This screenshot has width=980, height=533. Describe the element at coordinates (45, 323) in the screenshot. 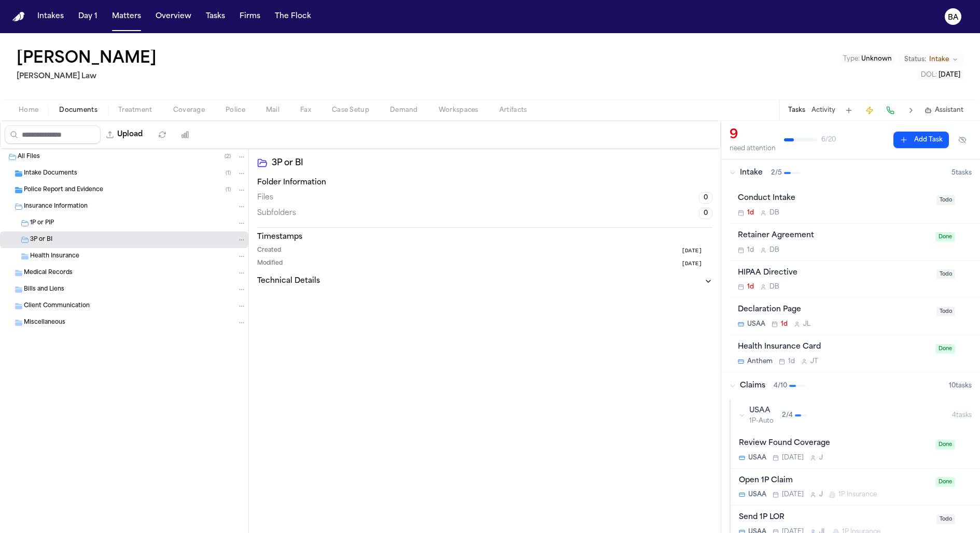

I see `span: Miscellaneous` at that location.